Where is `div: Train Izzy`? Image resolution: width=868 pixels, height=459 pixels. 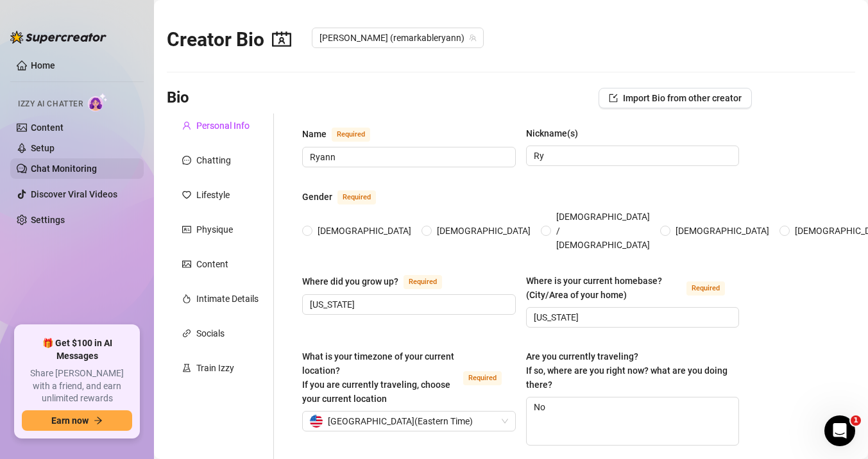 div: Train Izzy is located at coordinates (215, 368).